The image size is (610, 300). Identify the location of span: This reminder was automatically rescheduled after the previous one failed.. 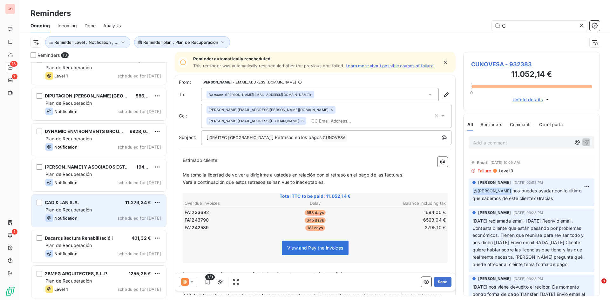
(269, 66).